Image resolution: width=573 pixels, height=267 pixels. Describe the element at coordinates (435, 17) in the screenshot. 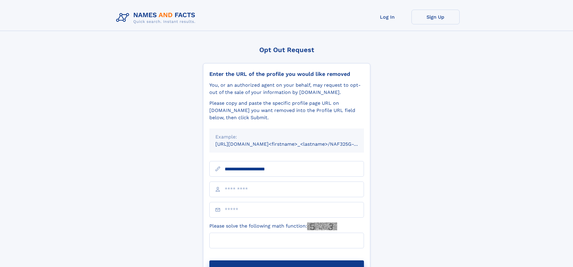

I see `a: Sign Up` at that location.